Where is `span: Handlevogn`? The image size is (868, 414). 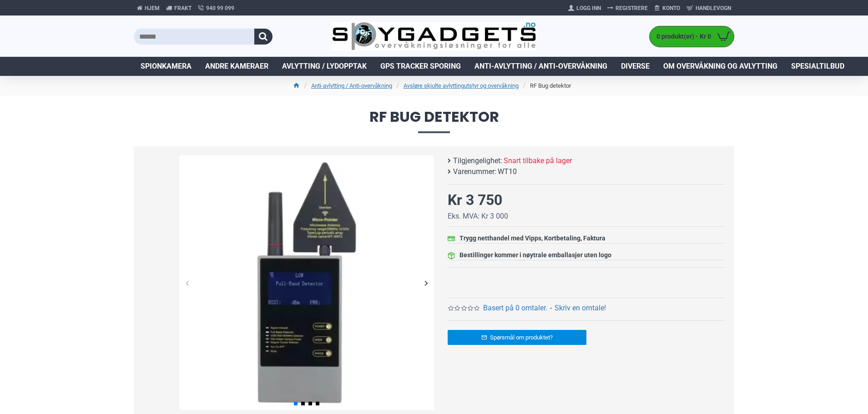
span: Handlevogn is located at coordinates (713, 8).